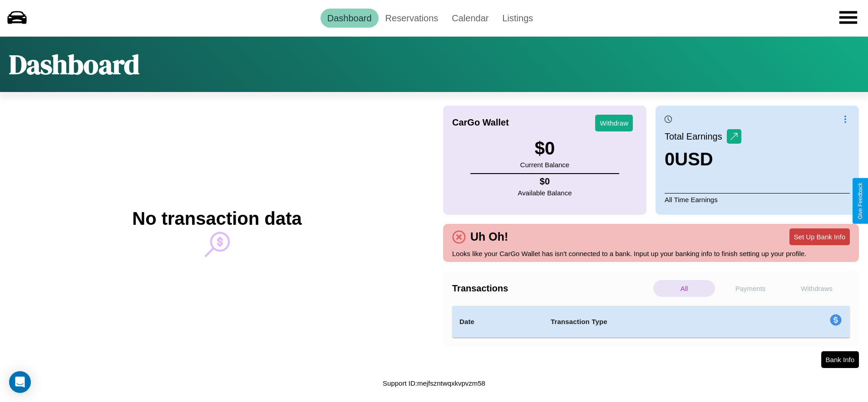  I want to click on div: Give Feedback, so click(860, 201).